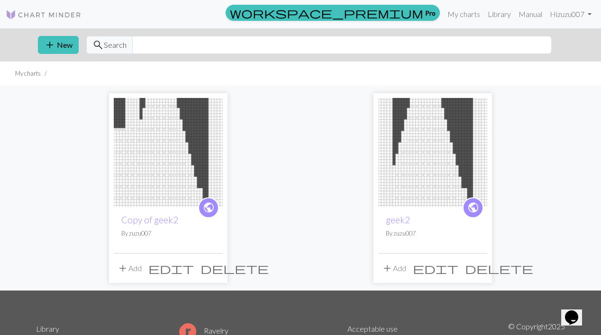 The width and height of the screenshot is (601, 335). What do you see at coordinates (44, 15) in the screenshot?
I see `img: Logo` at bounding box center [44, 15].